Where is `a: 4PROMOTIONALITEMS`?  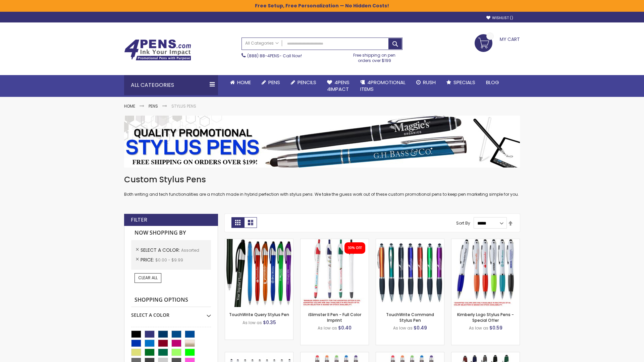
a: 4PROMOTIONALITEMS is located at coordinates (383, 86).